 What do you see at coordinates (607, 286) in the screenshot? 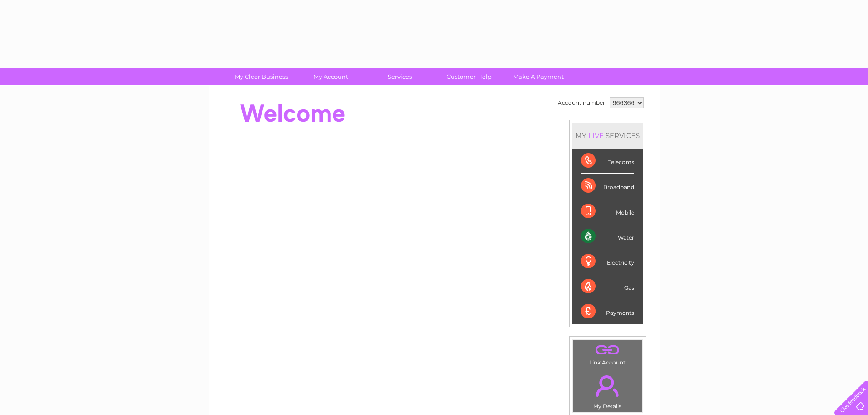
I see `div: Gas` at bounding box center [607, 286].